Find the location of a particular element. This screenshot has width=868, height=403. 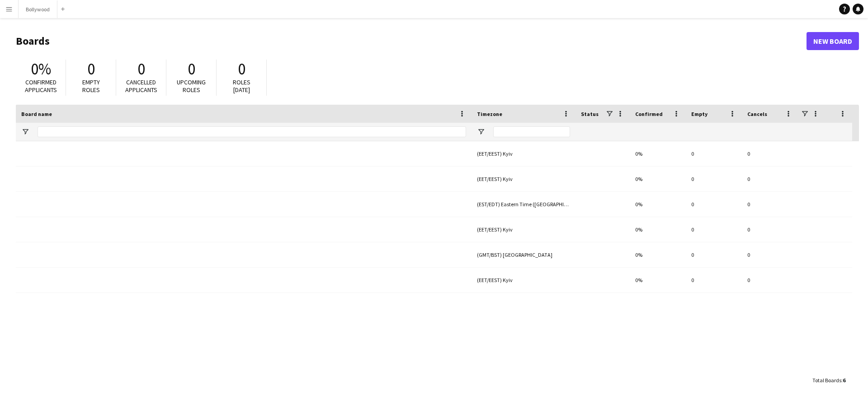

span: Timezone is located at coordinates (489, 114).